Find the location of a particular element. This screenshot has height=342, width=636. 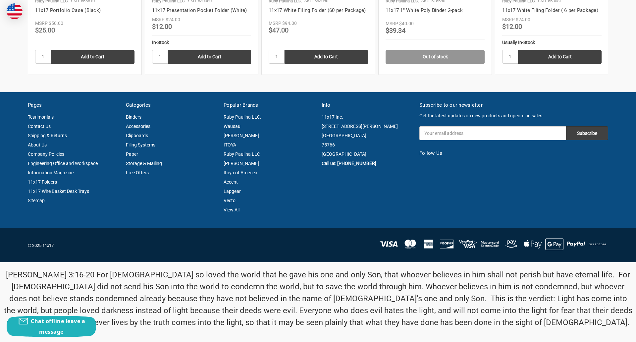

a: 11x17 White Filing Folder ( 6 per Package) is located at coordinates (550, 10).